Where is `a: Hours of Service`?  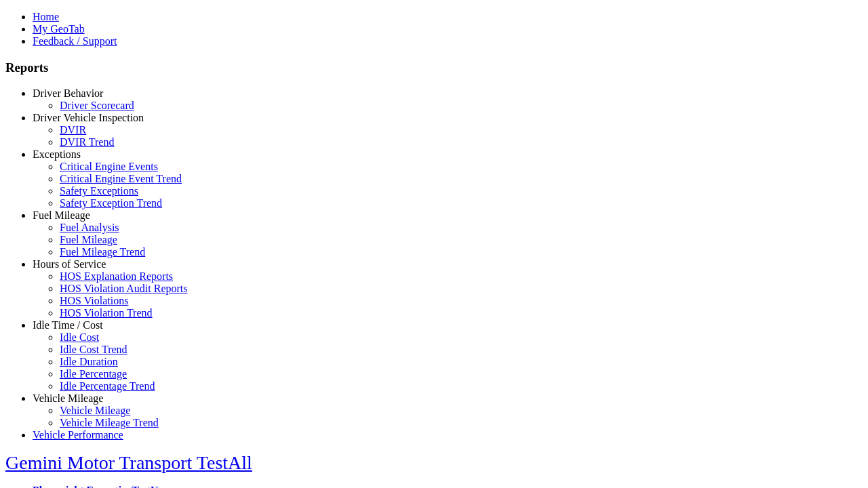 a: Hours of Service is located at coordinates (70, 264).